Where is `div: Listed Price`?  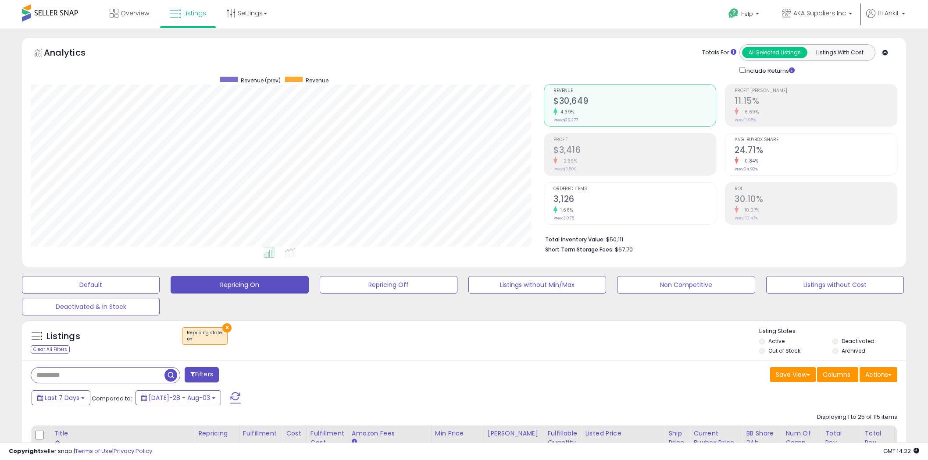 div: Listed Price is located at coordinates (622, 434).